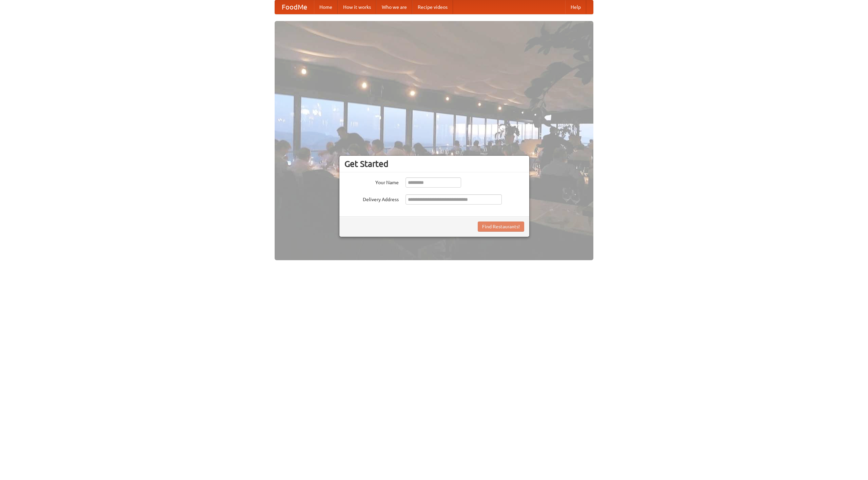  What do you see at coordinates (500, 226) in the screenshot?
I see `button: Find Restaurants!` at bounding box center [500, 226].